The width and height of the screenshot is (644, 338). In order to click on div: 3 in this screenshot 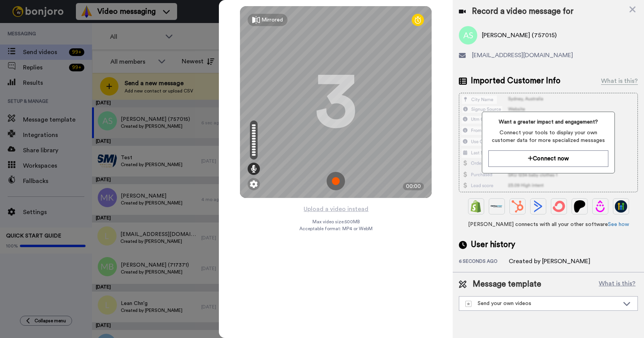, I will do `click(336, 102)`.